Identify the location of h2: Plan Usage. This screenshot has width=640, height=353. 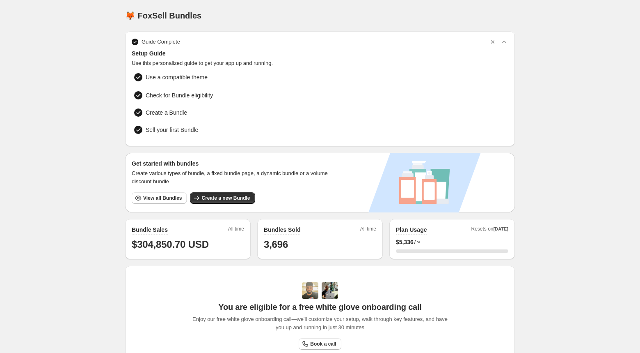
(411, 229).